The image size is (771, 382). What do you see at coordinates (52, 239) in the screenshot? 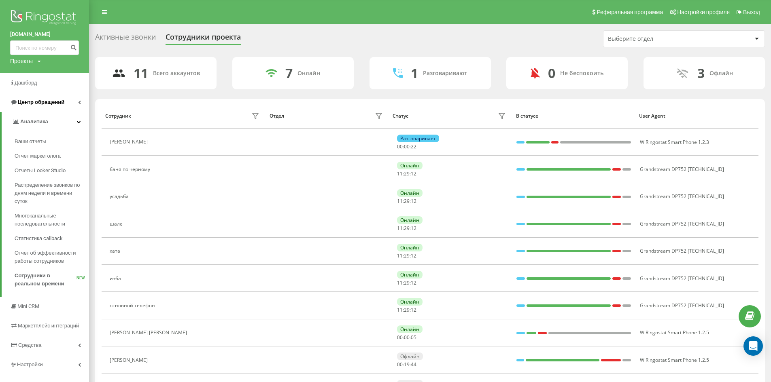
I see `a: Статистика callback` at bounding box center [52, 239].